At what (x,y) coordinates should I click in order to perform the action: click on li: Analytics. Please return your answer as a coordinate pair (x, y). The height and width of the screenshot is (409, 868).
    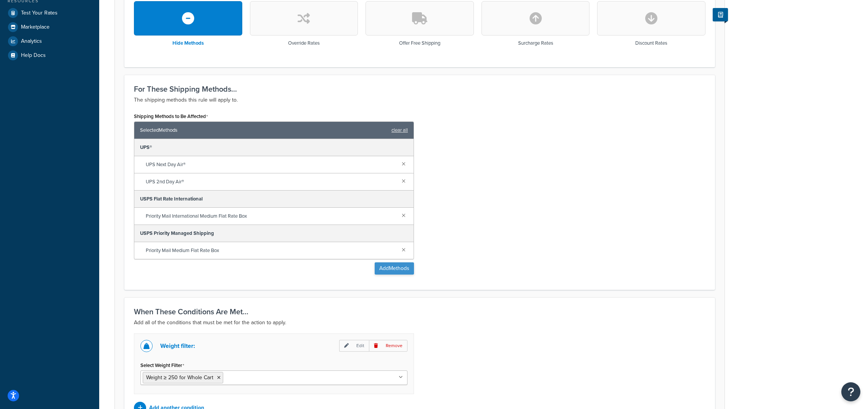
    Looking at the image, I should click on (50, 42).